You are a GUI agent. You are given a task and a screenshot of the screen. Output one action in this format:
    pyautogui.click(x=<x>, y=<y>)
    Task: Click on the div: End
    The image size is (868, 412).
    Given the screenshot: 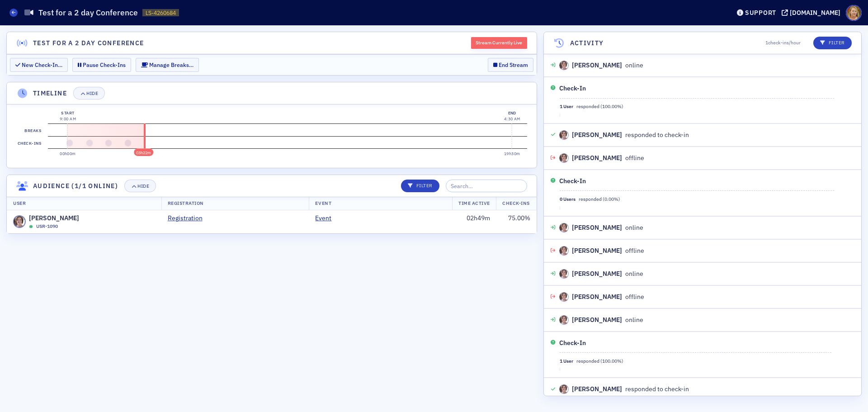 What is the action you would take?
    pyautogui.click(x=513, y=113)
    